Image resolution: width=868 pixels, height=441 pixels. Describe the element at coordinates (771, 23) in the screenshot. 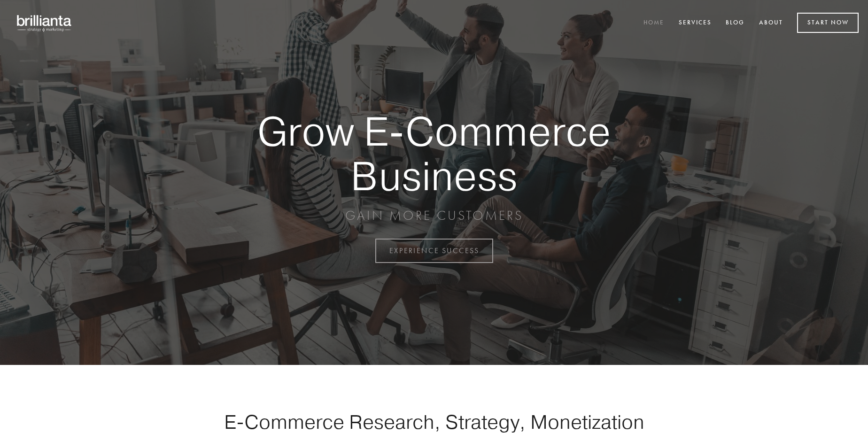

I see `a: About` at that location.